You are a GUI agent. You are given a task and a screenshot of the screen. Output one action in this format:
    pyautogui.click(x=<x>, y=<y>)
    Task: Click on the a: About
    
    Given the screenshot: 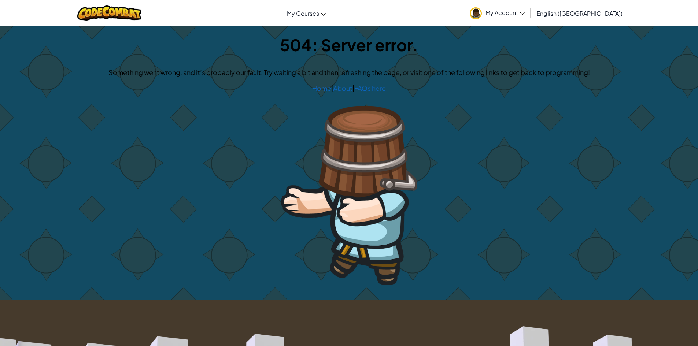 What is the action you would take?
    pyautogui.click(x=343, y=88)
    